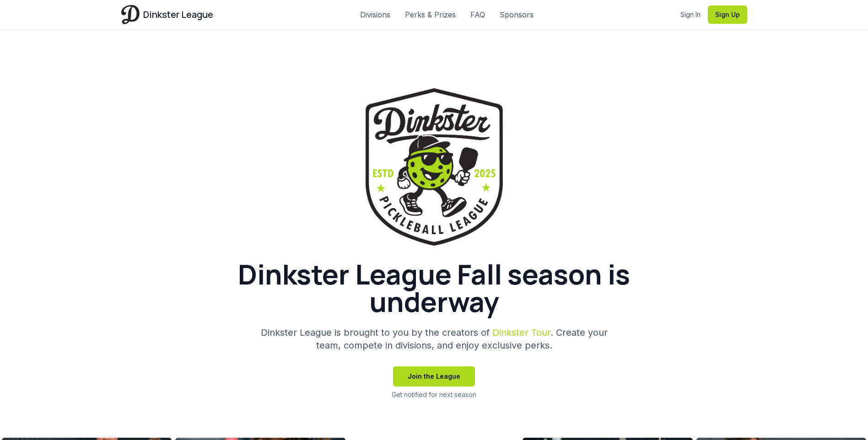 This screenshot has width=868, height=440. Describe the element at coordinates (130, 14) in the screenshot. I see `img: Dinkster` at that location.